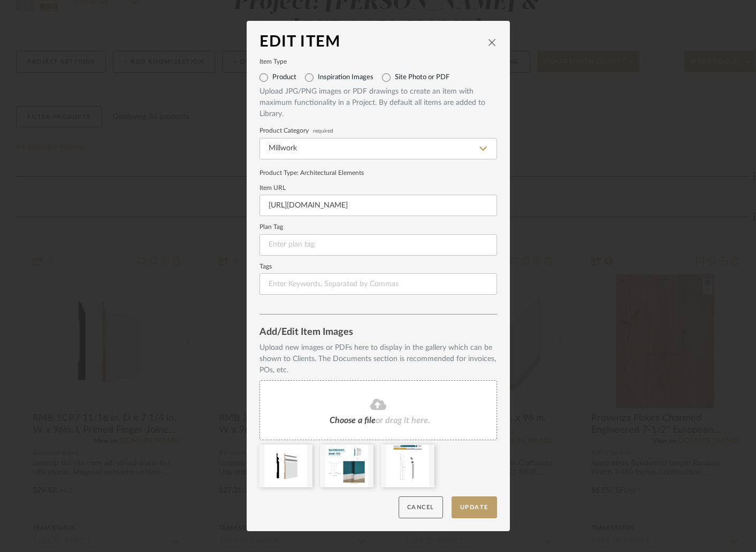 The height and width of the screenshot is (552, 756). Describe the element at coordinates (492, 42) in the screenshot. I see `button: close` at that location.